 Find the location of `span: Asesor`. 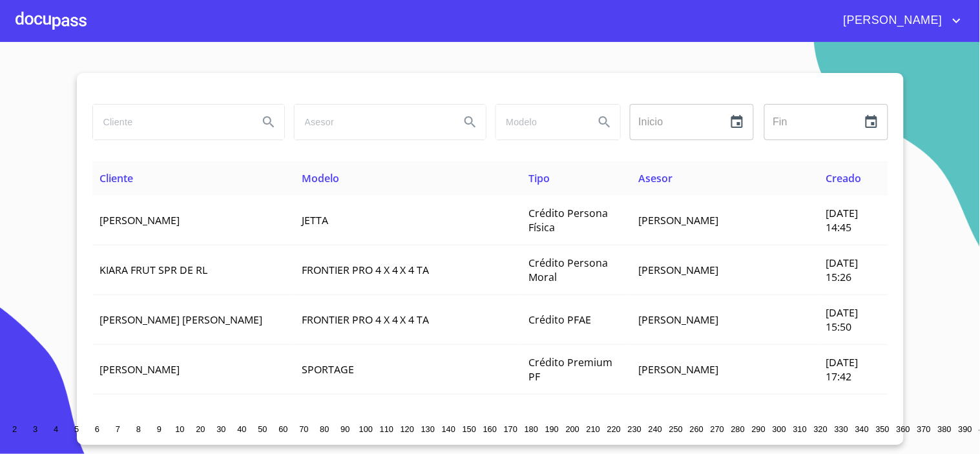

span: Asesor is located at coordinates (655, 179).